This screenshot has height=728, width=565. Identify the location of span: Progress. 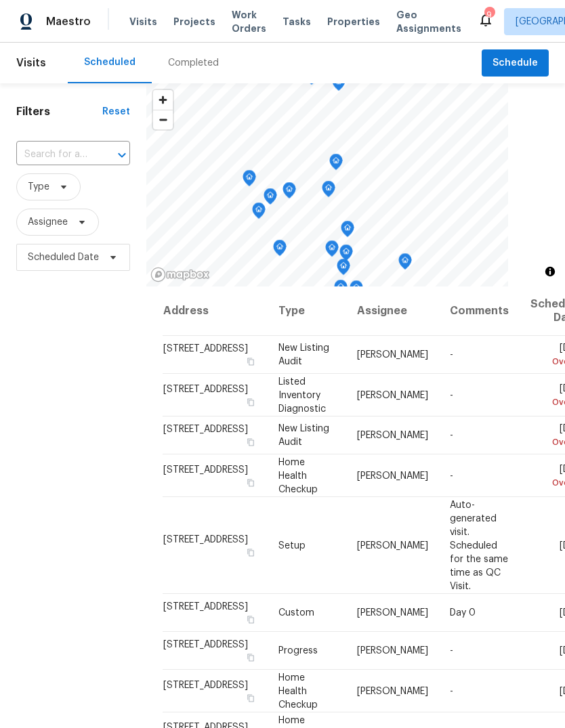
(298, 651).